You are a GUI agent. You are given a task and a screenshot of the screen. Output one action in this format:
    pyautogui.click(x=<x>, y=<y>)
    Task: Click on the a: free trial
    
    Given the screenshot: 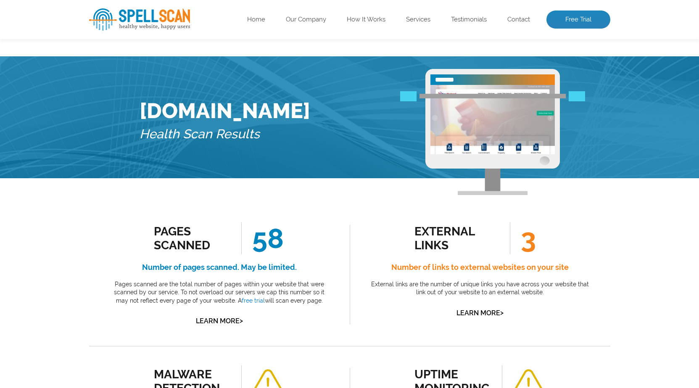 What is the action you would take?
    pyautogui.click(x=253, y=300)
    